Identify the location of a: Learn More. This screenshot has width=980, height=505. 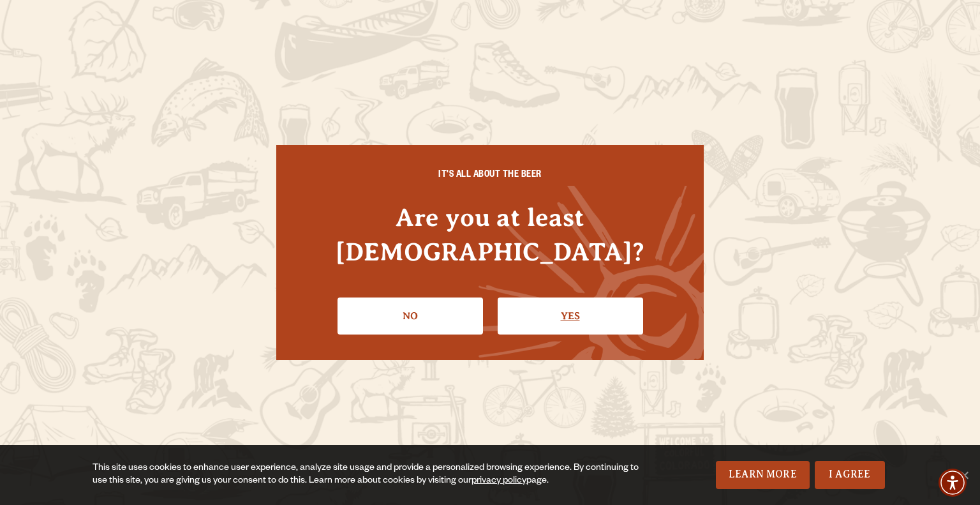
(762, 475).